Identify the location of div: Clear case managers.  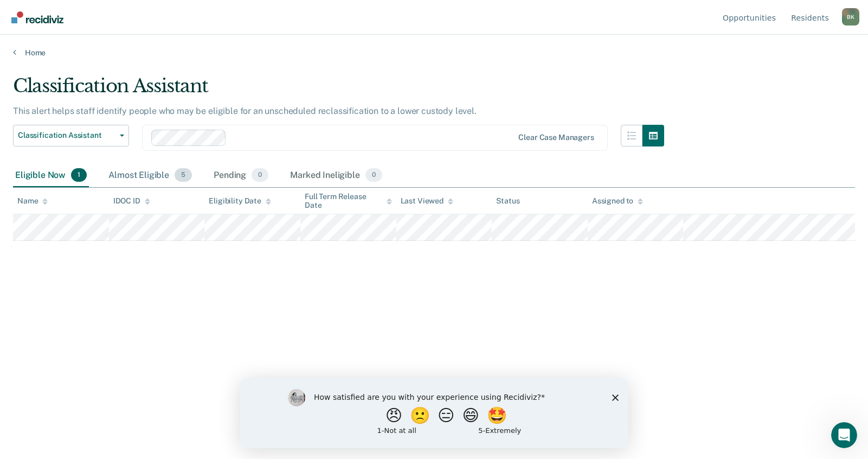
(556, 137).